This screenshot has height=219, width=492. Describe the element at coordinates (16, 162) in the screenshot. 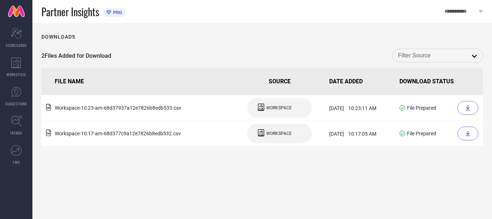

I see `span: FWD` at that location.